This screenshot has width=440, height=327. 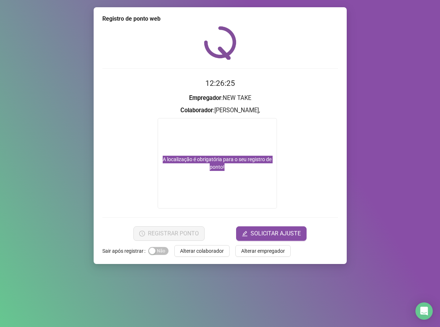 I want to click on span: SOLICITAR AJUSTE, so click(x=276, y=233).